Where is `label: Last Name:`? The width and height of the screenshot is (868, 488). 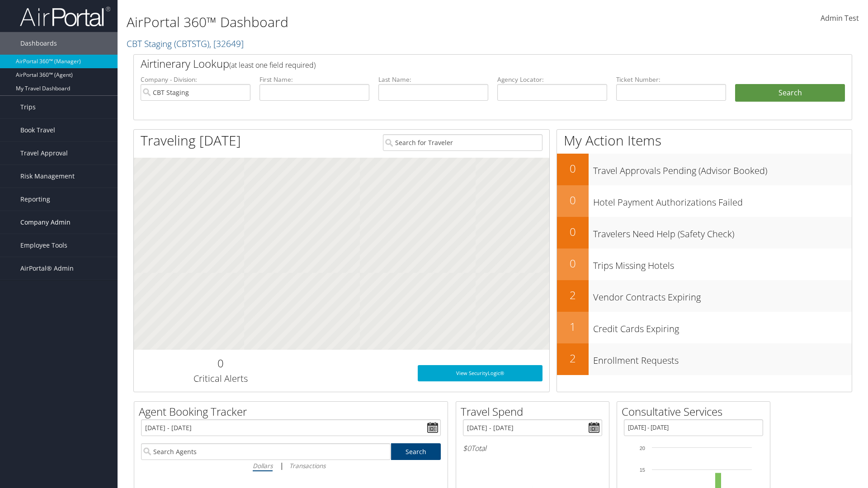 label: Last Name: is located at coordinates (433, 80).